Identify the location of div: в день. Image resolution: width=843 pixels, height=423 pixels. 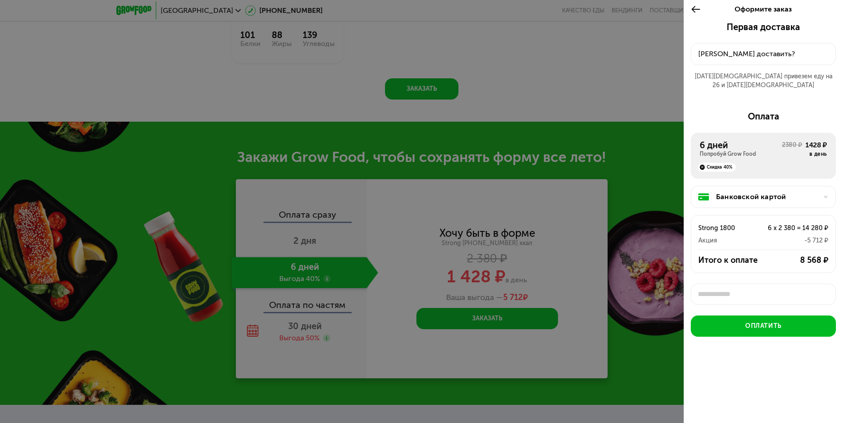
(816, 154).